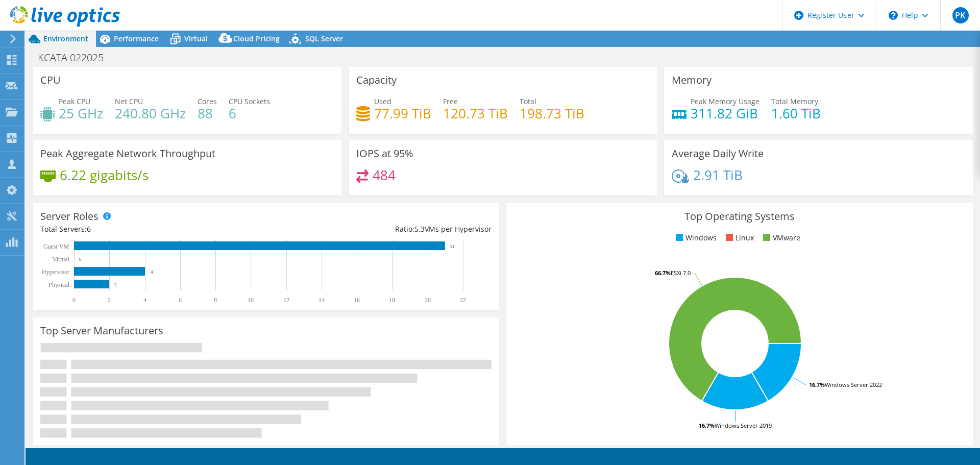  Describe the element at coordinates (56, 246) in the screenshot. I see `text: Guest VM` at that location.